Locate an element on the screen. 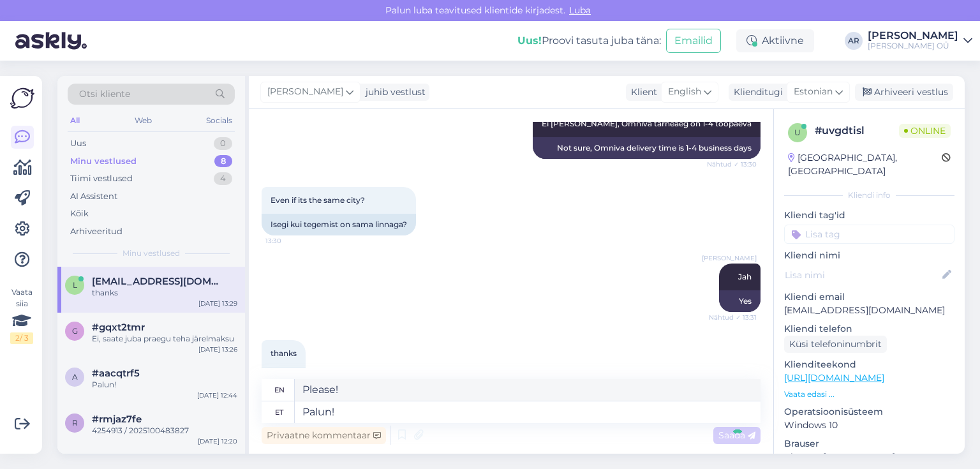 This screenshot has height=469, width=980. span: #rmjaz7fe is located at coordinates (117, 420).